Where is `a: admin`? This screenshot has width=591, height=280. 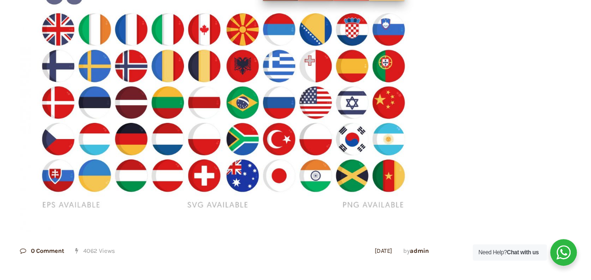 a: admin is located at coordinates (419, 250).